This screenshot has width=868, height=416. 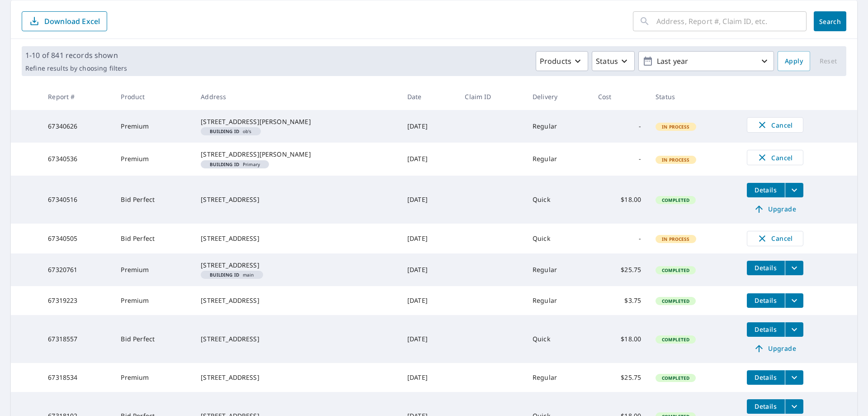 I want to click on td: 67319223, so click(x=77, y=300).